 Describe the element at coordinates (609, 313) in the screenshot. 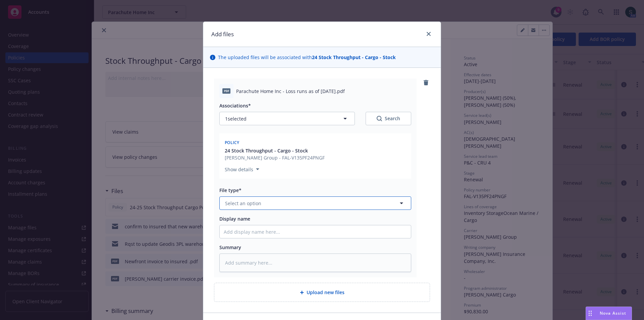

I see `button: Nova Assist` at that location.